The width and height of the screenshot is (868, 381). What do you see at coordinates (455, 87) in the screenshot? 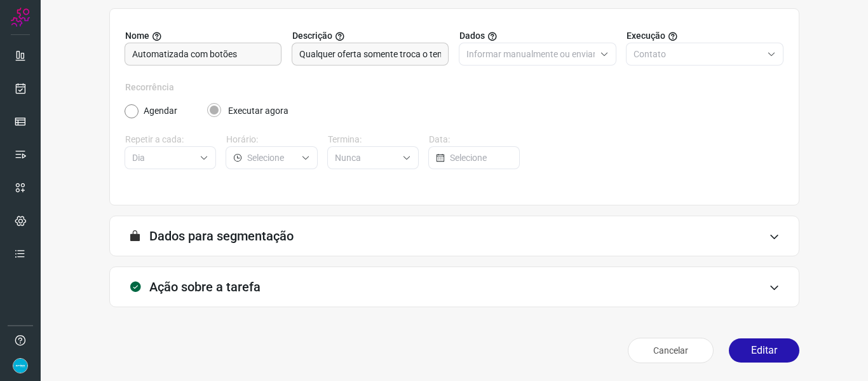
I see `label: Recorrência` at bounding box center [455, 87].